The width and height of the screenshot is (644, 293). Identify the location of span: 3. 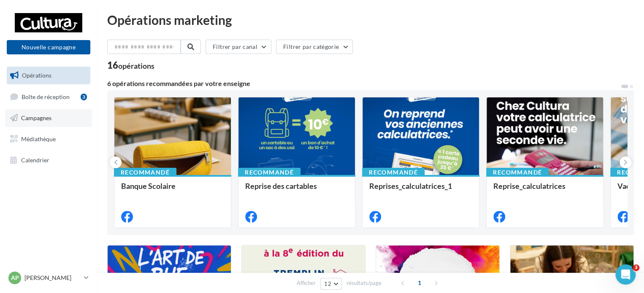
(636, 268).